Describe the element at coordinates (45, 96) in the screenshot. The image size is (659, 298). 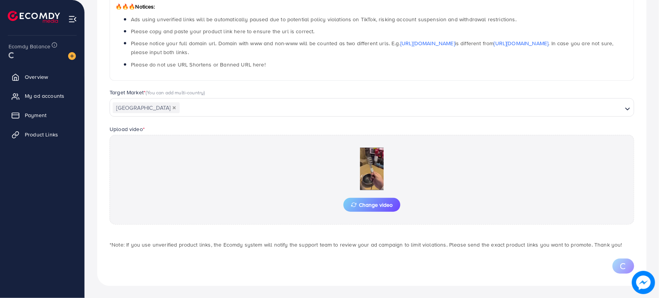
I see `span: My ad accounts` at that location.